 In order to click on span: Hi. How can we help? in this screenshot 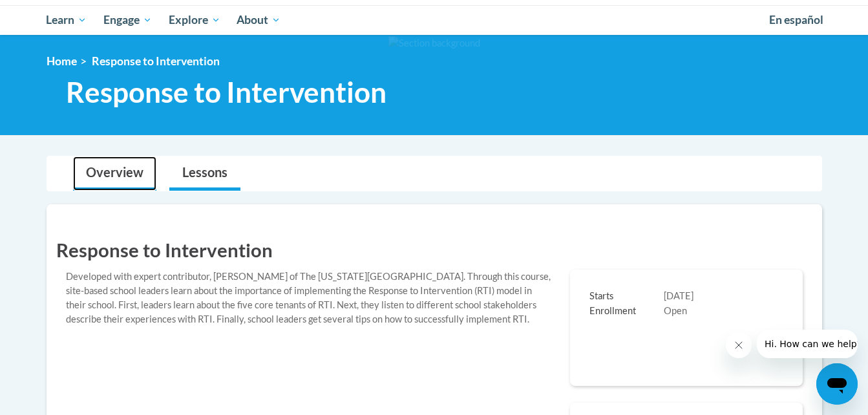, I will do `click(56, 15)`.